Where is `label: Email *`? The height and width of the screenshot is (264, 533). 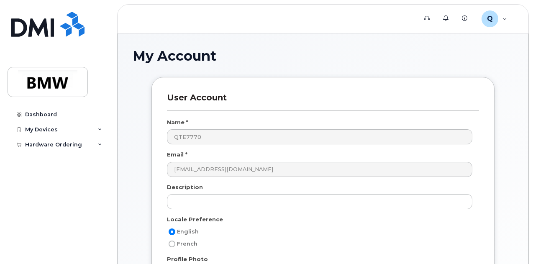 label: Email * is located at coordinates (177, 154).